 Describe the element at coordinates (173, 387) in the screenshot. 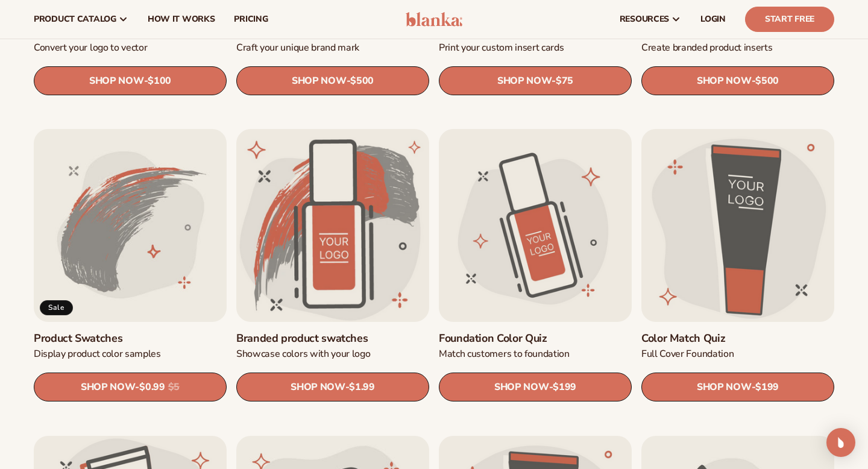

I see `s: $5` at that location.